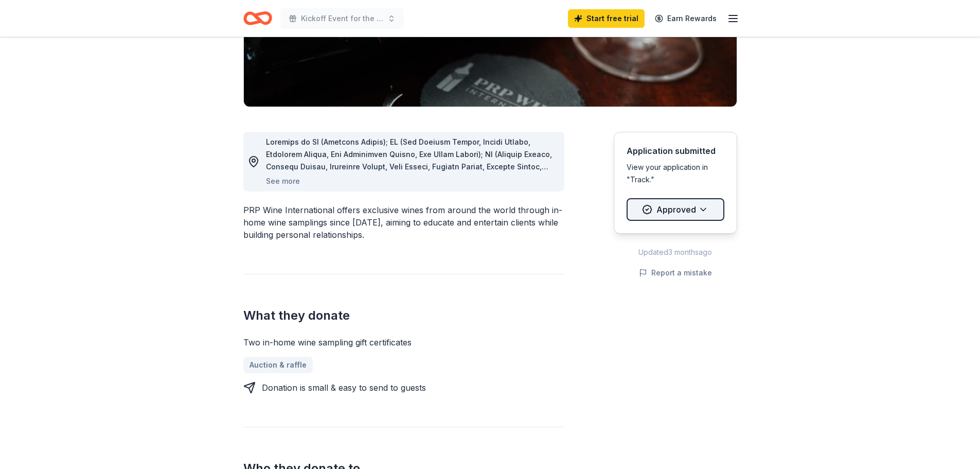 The height and width of the screenshot is (469, 980). I want to click on span: Approved, so click(676, 209).